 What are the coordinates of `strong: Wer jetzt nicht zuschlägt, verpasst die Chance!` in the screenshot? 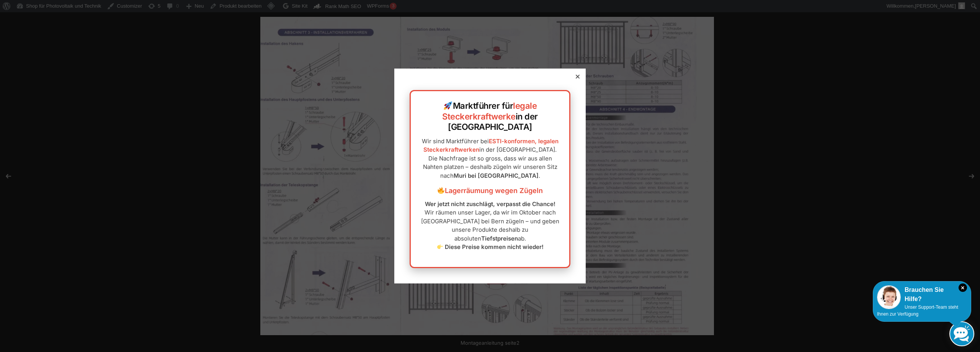 It's located at (490, 204).